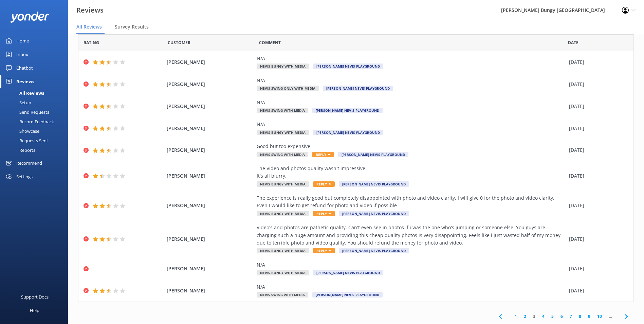 The image size is (644, 324). Describe the element at coordinates (270, 42) in the screenshot. I see `span: Question` at that location.